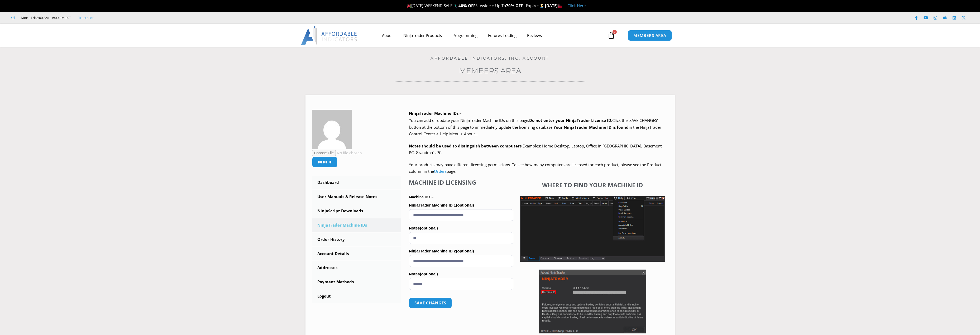 The image size is (980, 335). I want to click on span: 0, so click(615, 32).